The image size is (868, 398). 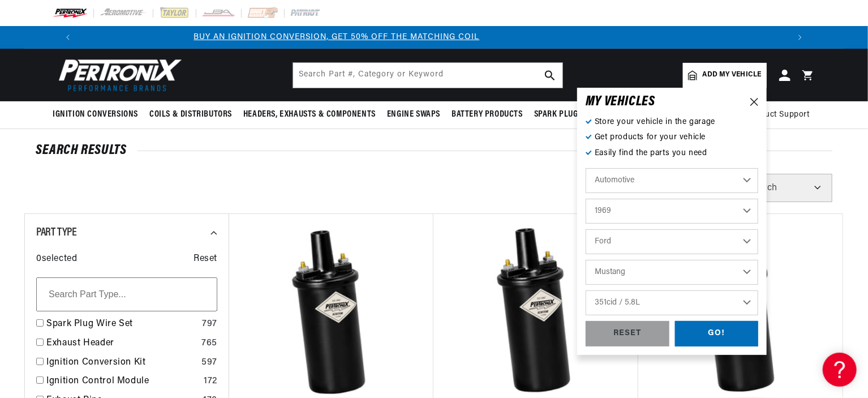 I want to click on span: Add my vehicle, so click(x=732, y=75).